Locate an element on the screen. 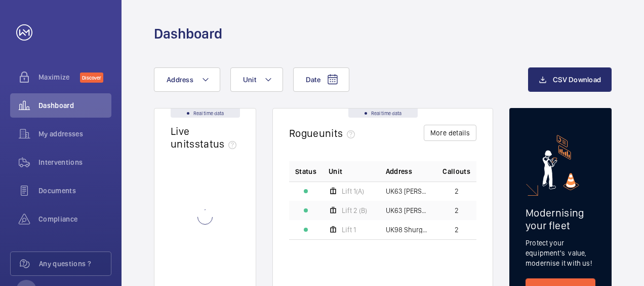 This screenshot has width=644, height=286. p: Protect your equipment's value, modernise it with us! is located at coordinates (560, 253).